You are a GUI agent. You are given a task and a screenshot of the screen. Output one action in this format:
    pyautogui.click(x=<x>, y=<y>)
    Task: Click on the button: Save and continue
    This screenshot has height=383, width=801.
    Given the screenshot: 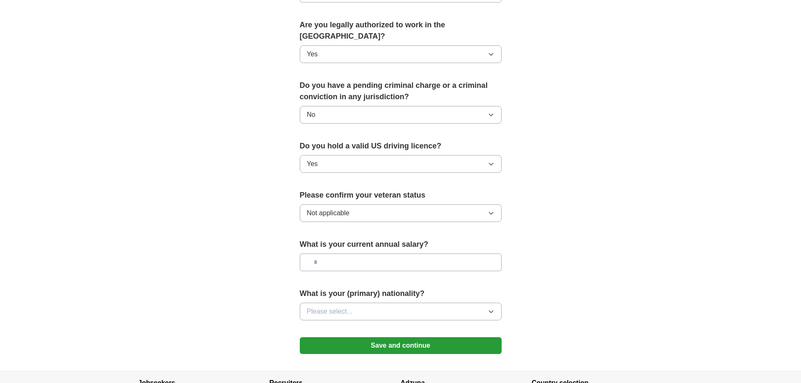 What is the action you would take?
    pyautogui.click(x=401, y=346)
    